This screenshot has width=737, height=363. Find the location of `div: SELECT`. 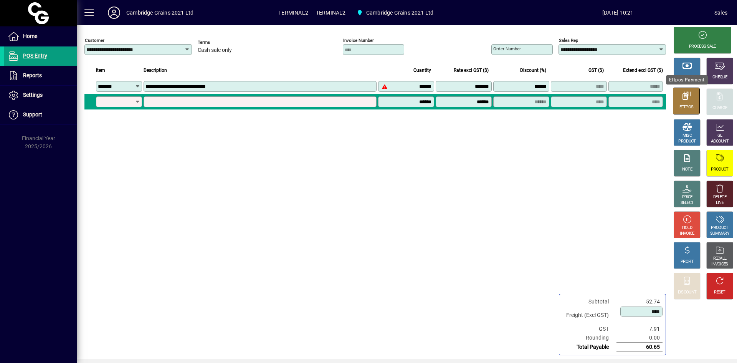

div: SELECT is located at coordinates (687, 203).